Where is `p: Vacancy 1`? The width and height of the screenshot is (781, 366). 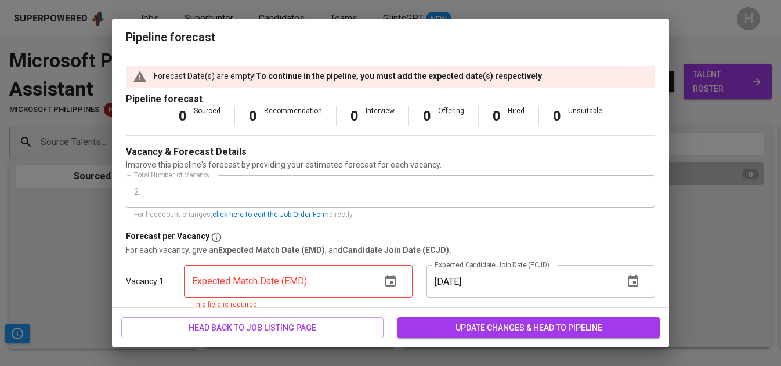
p: Vacancy 1 is located at coordinates (145, 282).